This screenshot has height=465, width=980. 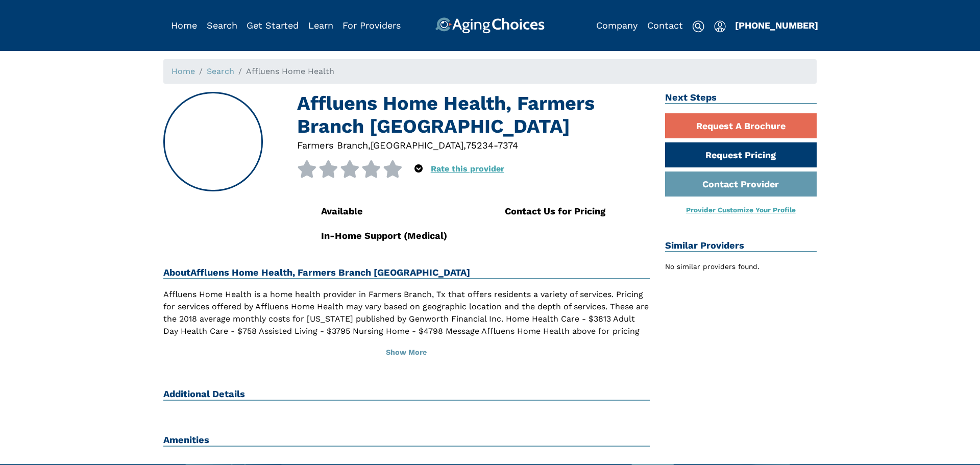 I want to click on a: For Providers, so click(x=371, y=25).